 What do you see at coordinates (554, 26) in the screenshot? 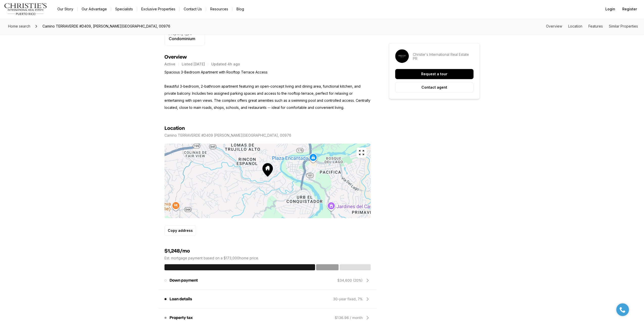
I see `a: Skip to: Overview` at bounding box center [554, 26].